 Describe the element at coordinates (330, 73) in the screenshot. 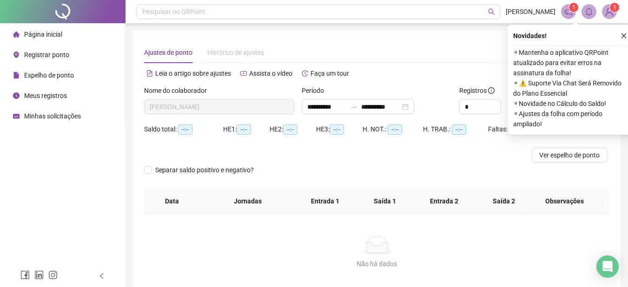

I see `span: Faça um tour` at that location.